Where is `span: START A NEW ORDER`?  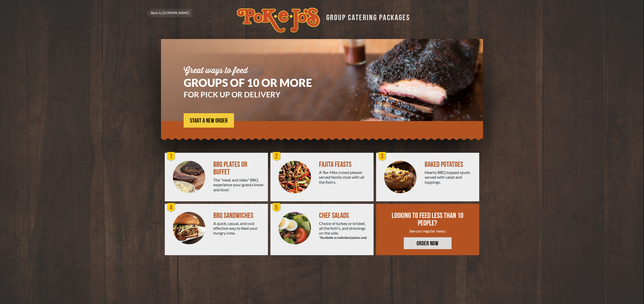
span: START A NEW ORDER is located at coordinates (209, 121).